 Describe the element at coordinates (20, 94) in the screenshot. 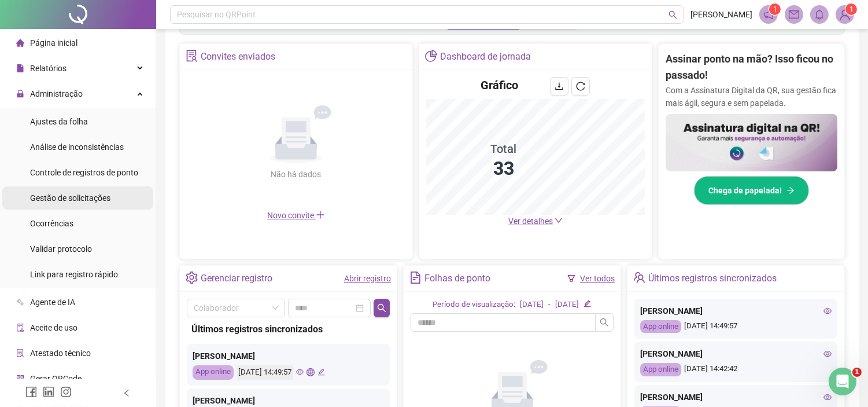

I see `span: lock` at that location.